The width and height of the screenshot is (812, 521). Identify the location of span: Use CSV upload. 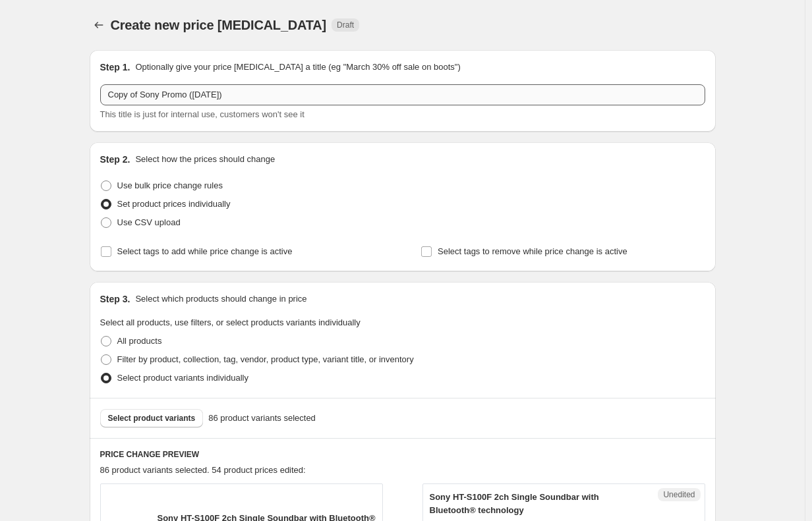
(149, 222).